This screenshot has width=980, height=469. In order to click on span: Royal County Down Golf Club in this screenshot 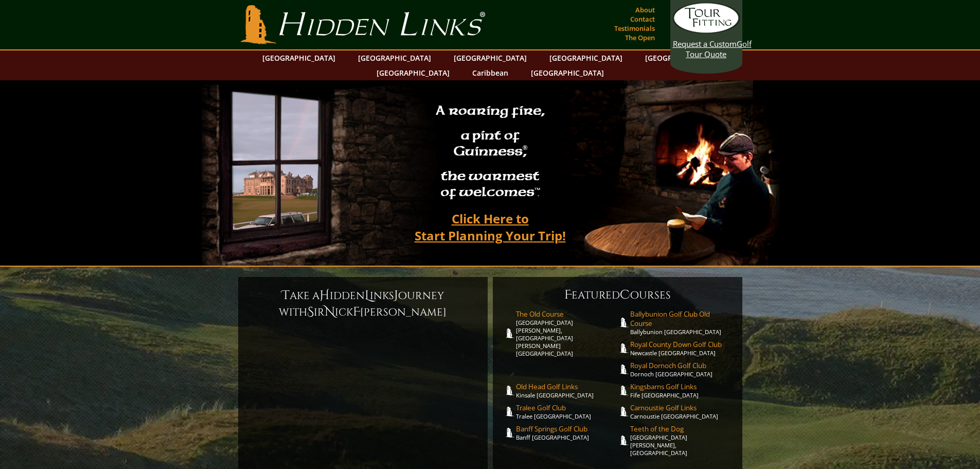, I will do `click(681, 344)`.